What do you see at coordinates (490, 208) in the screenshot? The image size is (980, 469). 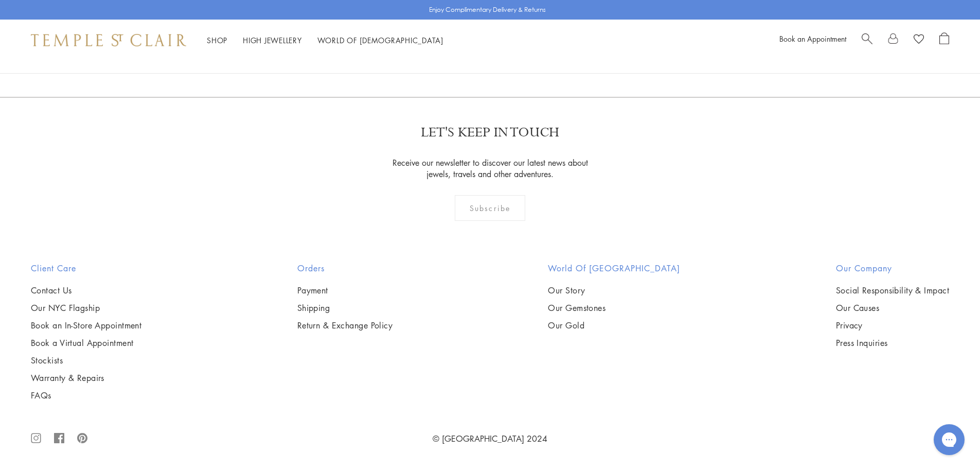 I see `div: Subscribe` at bounding box center [490, 208].